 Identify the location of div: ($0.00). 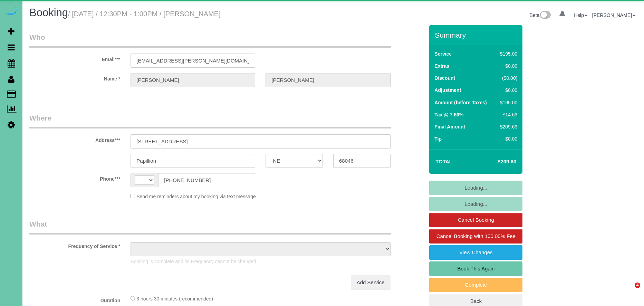
(508, 78).